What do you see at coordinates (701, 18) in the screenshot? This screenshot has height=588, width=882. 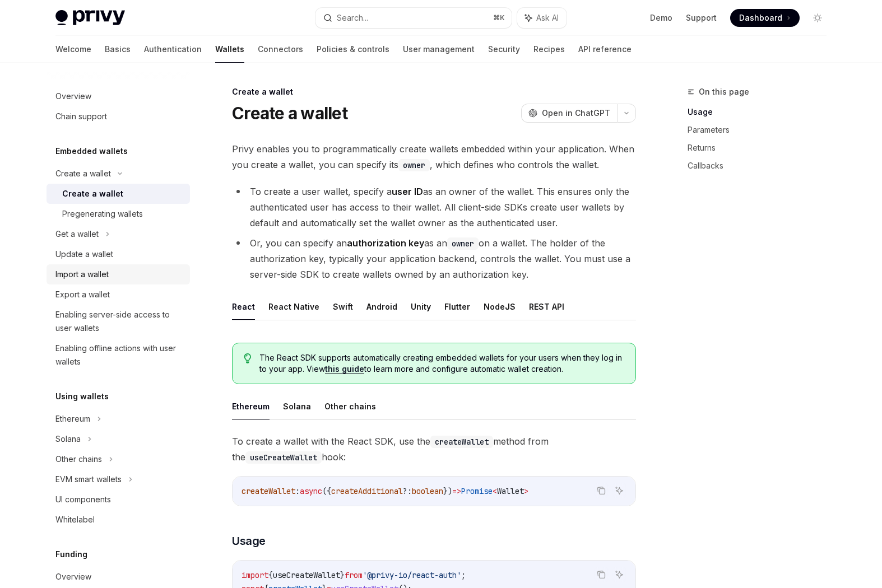 I see `a: Support` at bounding box center [701, 18].